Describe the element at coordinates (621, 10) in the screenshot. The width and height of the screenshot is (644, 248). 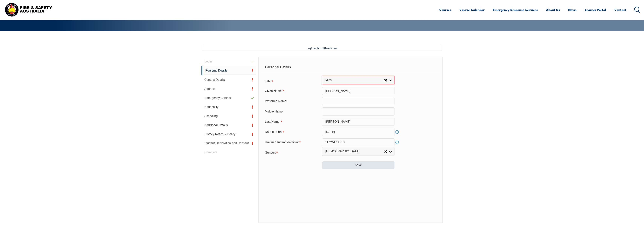
I see `a: Contact` at that location.